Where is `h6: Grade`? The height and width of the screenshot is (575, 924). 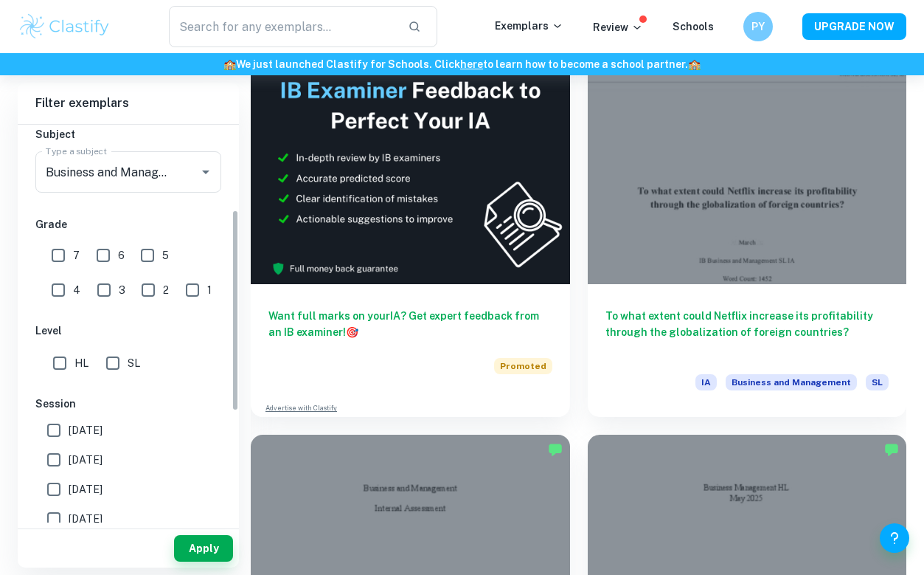
h6: Grade is located at coordinates (129, 224).